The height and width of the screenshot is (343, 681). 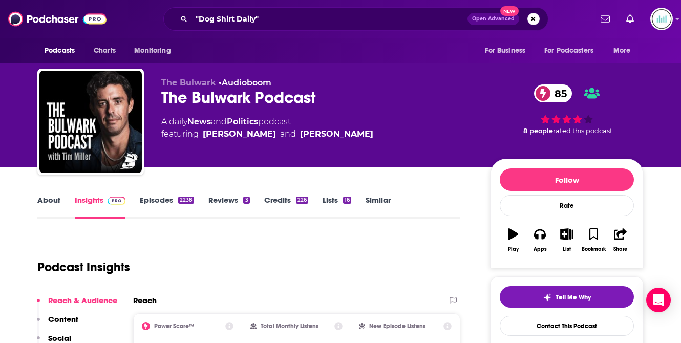 What do you see at coordinates (569, 51) in the screenshot?
I see `span: For Podcasters` at bounding box center [569, 51].